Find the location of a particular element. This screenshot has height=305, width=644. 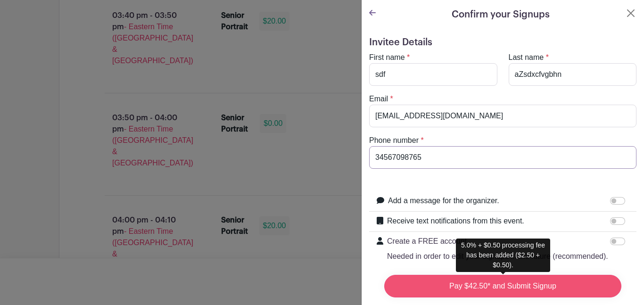

label: Receive text notifications from this event. is located at coordinates (455, 221).